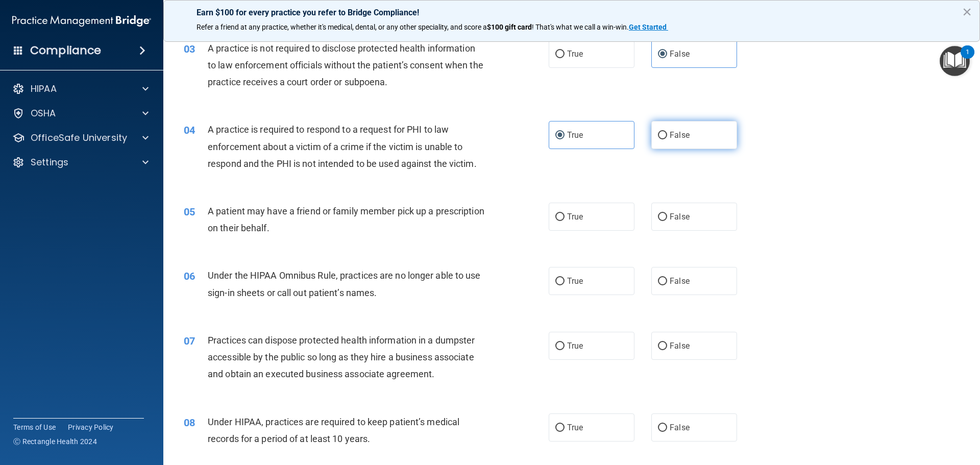  Describe the element at coordinates (344, 284) in the screenshot. I see `span: Under the HIPAA Omnibus Rule, practices are no longer able to use sign-in sheets or call out pati...` at that location.